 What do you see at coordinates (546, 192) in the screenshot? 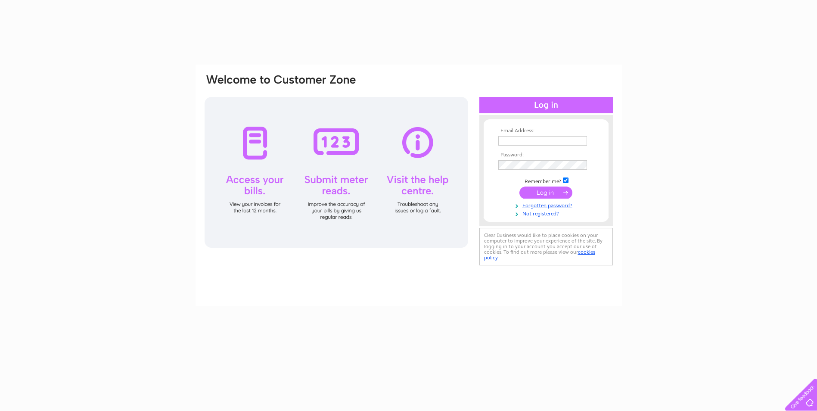
I see `input: Submit` at bounding box center [546, 192].